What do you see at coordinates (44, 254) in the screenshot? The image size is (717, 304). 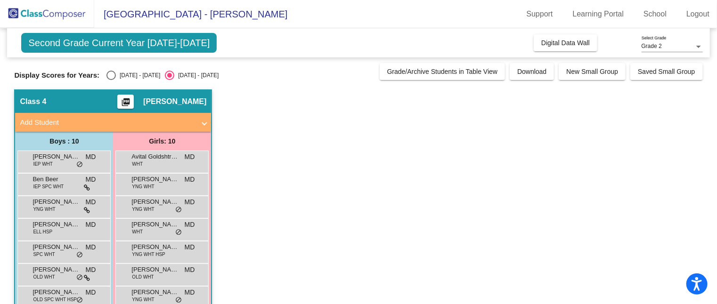 I see `span: SPC WHT` at bounding box center [44, 254].